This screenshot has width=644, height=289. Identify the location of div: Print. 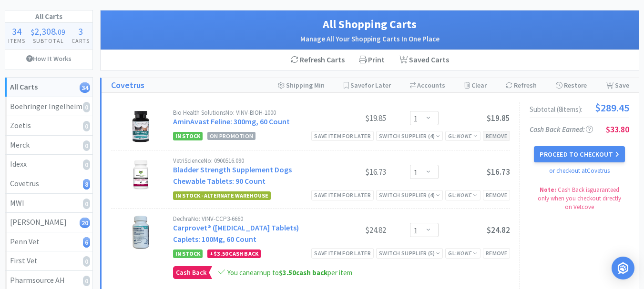
(371, 60).